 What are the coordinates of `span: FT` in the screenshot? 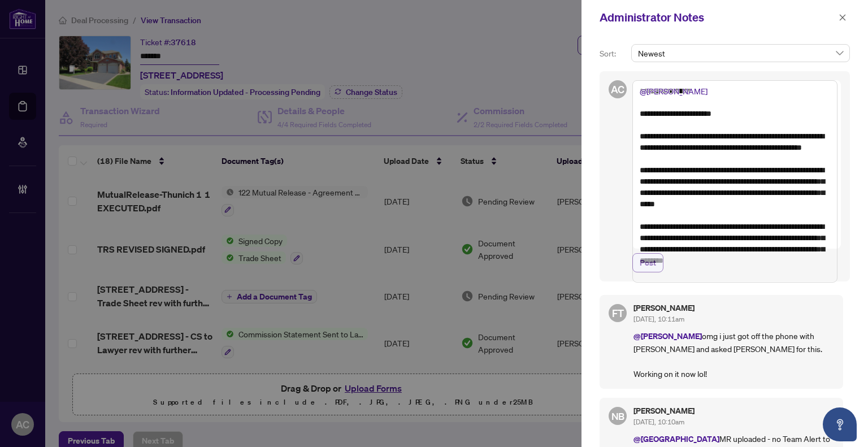 It's located at (618, 313).